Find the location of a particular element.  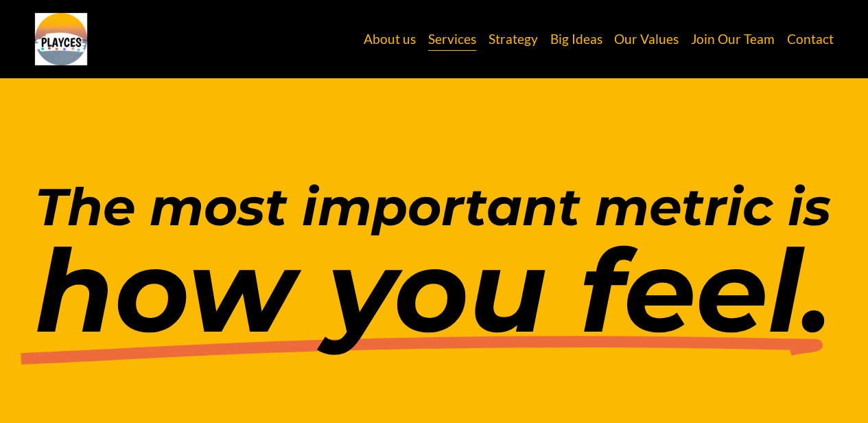

a: Our Values is located at coordinates (647, 39).